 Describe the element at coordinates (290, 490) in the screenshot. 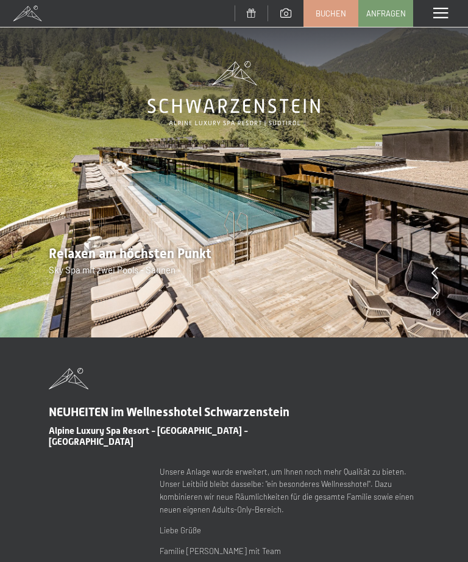

I see `p: Unsere Anlage wurde erweitert, um Ihnen noch mehr Qualität zu bieten. Unser Leitbild bleibt dasse...` at that location.